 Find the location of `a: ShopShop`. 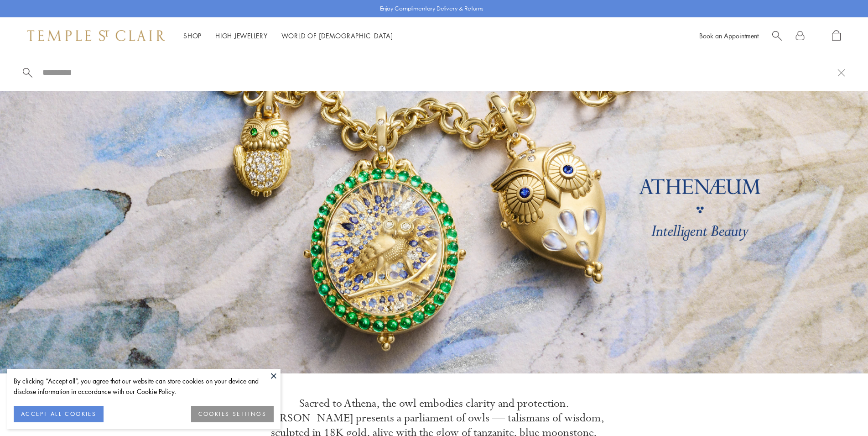

a: ShopShop is located at coordinates (192, 36).